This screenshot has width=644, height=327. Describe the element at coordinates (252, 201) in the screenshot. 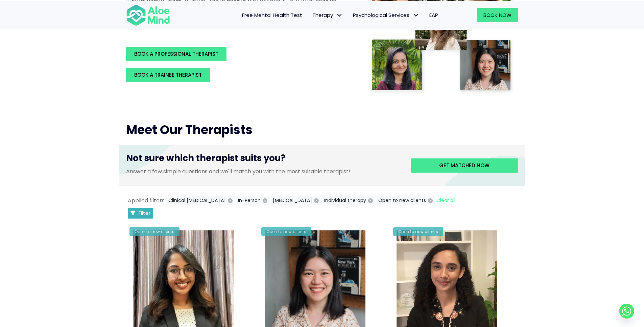

I see `button: In-Person` at that location.